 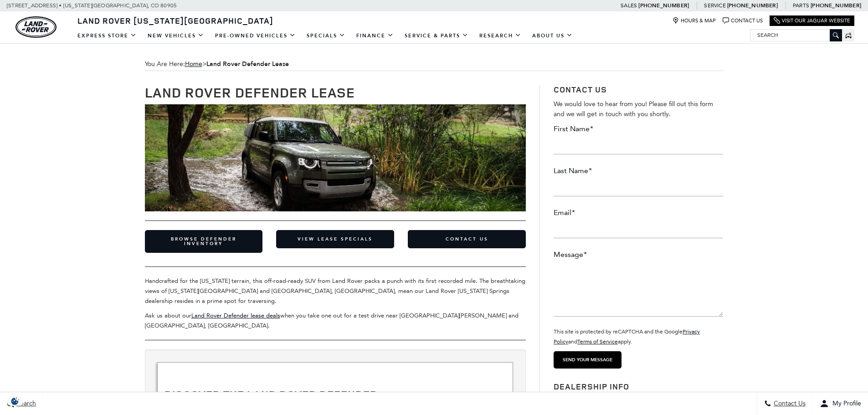 What do you see at coordinates (326, 35) in the screenshot?
I see `a: Specials` at bounding box center [326, 35].